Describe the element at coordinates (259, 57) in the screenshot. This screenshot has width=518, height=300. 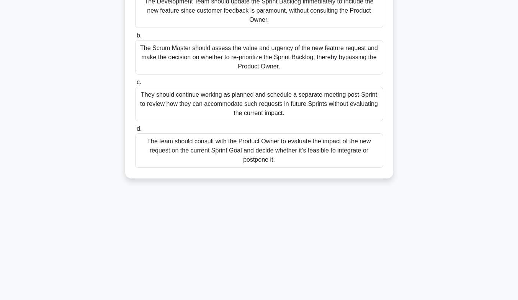
I see `div: The Scrum Master should assess the value and urgency of the new feature request and make the deci...` at that location.